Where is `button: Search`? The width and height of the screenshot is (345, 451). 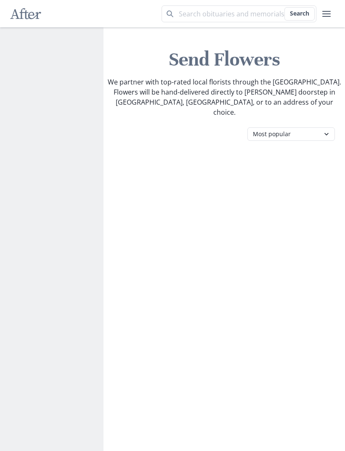 button: Search is located at coordinates (300, 14).